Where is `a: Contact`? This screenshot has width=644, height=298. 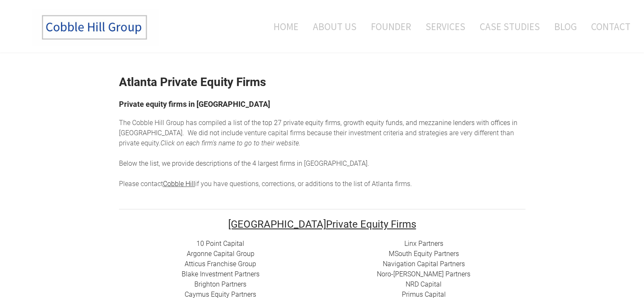
a: Contact is located at coordinates (608, 26).